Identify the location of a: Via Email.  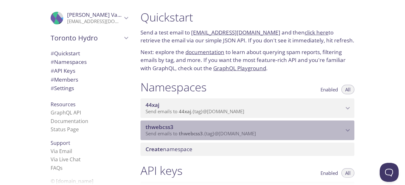
(61, 151).